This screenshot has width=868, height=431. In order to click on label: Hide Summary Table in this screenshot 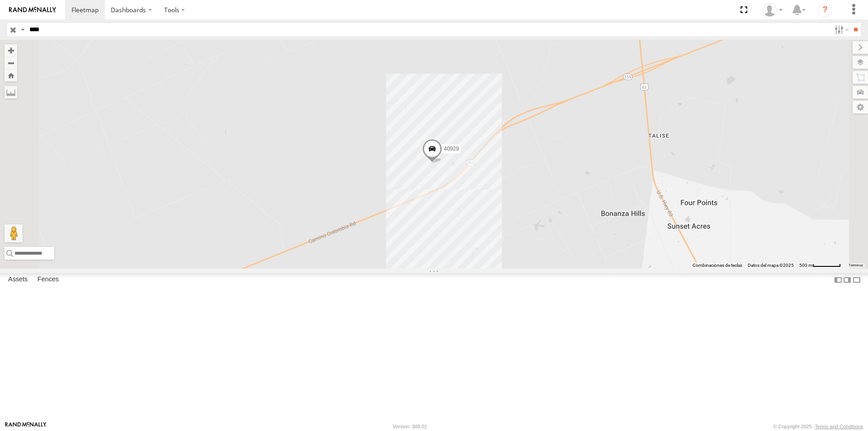, I will do `click(857, 280)`.